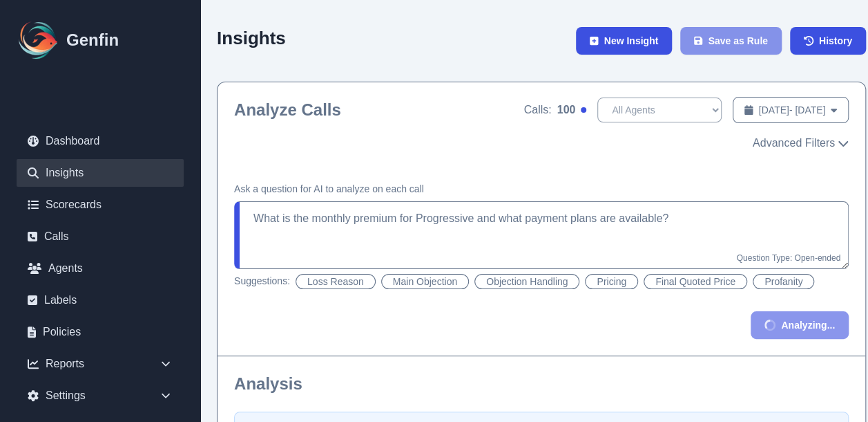 The width and height of the screenshot is (868, 422). Describe the element at coordinates (541, 384) in the screenshot. I see `h2: Analysis` at that location.